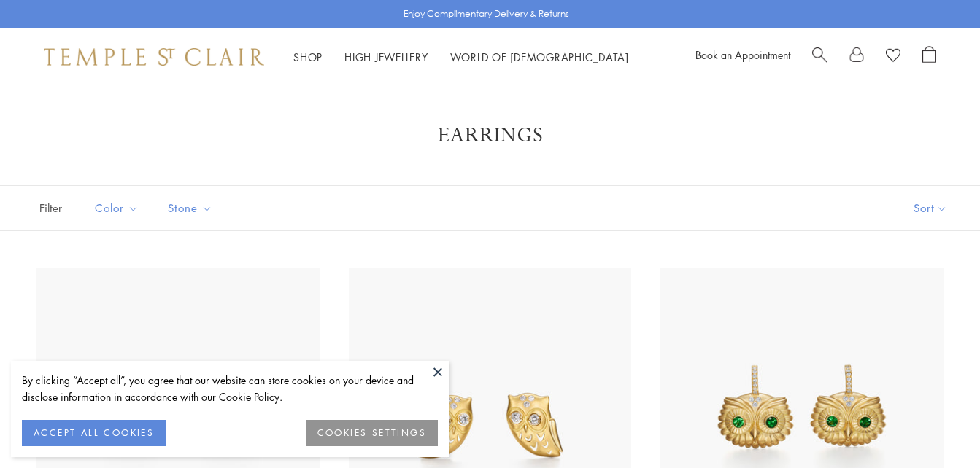  What do you see at coordinates (894, 57) in the screenshot?
I see `a: View Wishlist` at bounding box center [894, 57].